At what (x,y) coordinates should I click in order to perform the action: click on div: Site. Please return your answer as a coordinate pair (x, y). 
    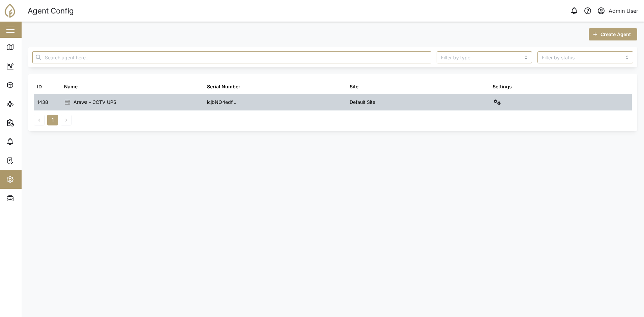
    Looking at the image, I should click on (354, 87).